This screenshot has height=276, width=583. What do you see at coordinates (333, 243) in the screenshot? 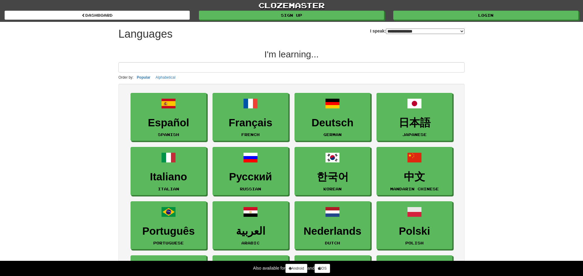
I see `small: Dutch` at bounding box center [333, 243].